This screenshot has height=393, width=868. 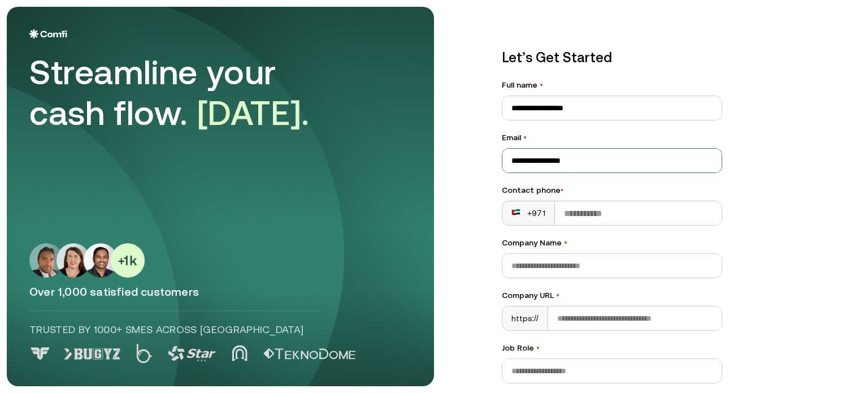 I want to click on div: Streamline your cash flow., so click(x=187, y=92).